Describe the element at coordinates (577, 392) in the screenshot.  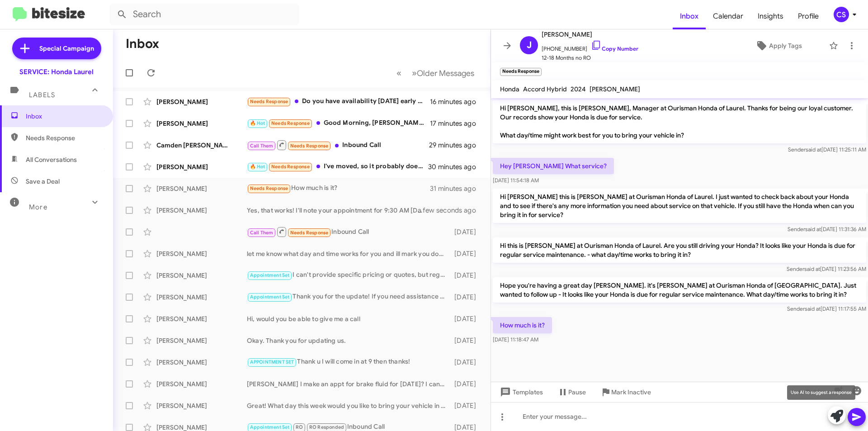
I see `span: Pause` at that location.